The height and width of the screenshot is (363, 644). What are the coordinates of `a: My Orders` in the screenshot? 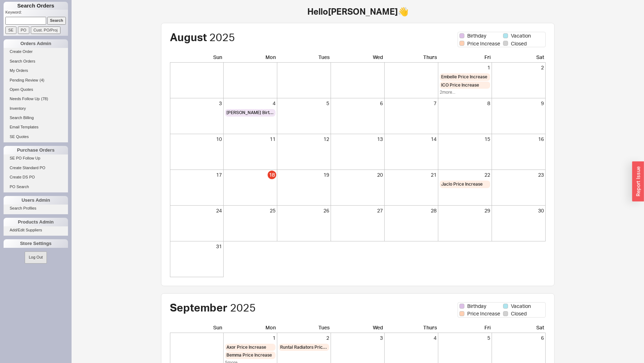 It's located at (36, 70).